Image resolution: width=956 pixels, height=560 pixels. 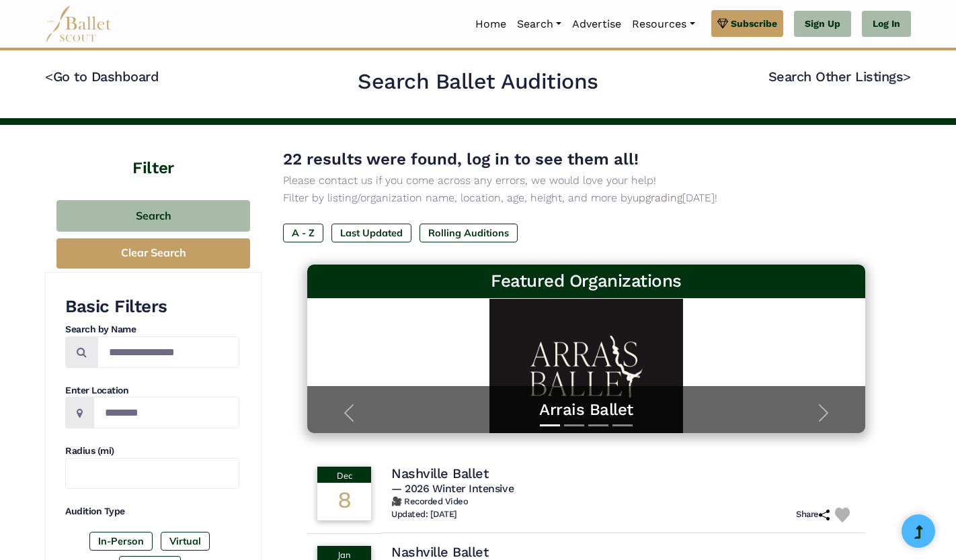 What do you see at coordinates (453, 489) in the screenshot?
I see `span: — 2026 Winter Intensive` at bounding box center [453, 489].